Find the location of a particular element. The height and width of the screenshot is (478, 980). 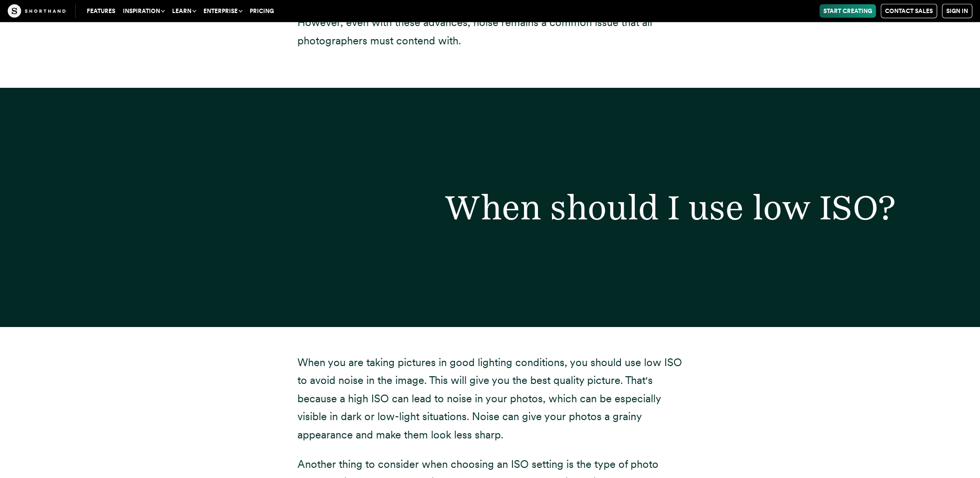

button: Inspiration is located at coordinates (144, 11).